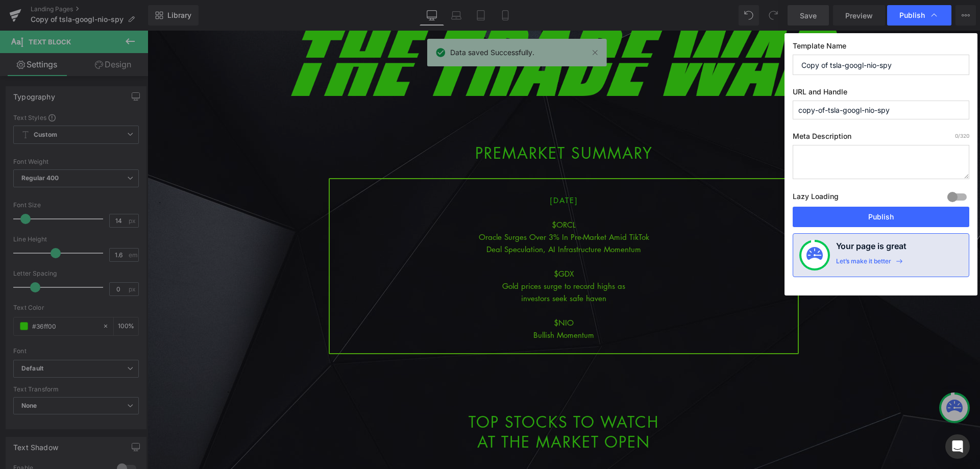  Describe the element at coordinates (416, 219) in the screenshot. I see `div: Deal Speculation, AI Infrastructure Momentum` at that location.